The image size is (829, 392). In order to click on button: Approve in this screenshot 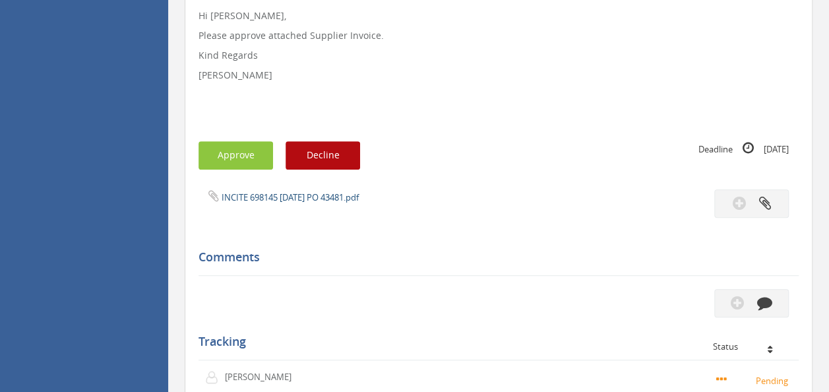, I will do `click(236, 155)`.